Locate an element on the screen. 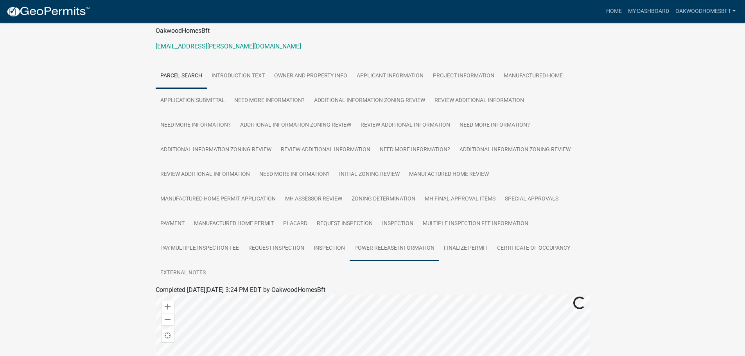 The height and width of the screenshot is (356, 745). a: Power Release Information is located at coordinates (394, 249).